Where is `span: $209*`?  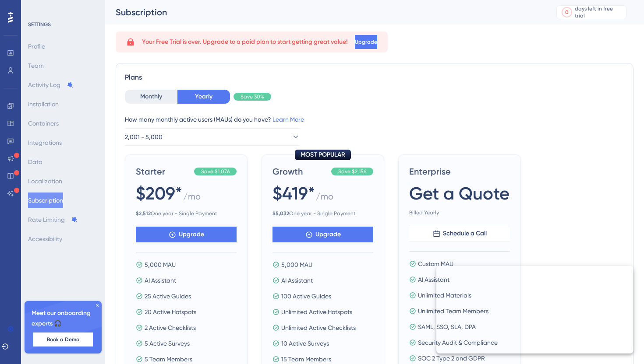
span: $209* is located at coordinates (159, 194).